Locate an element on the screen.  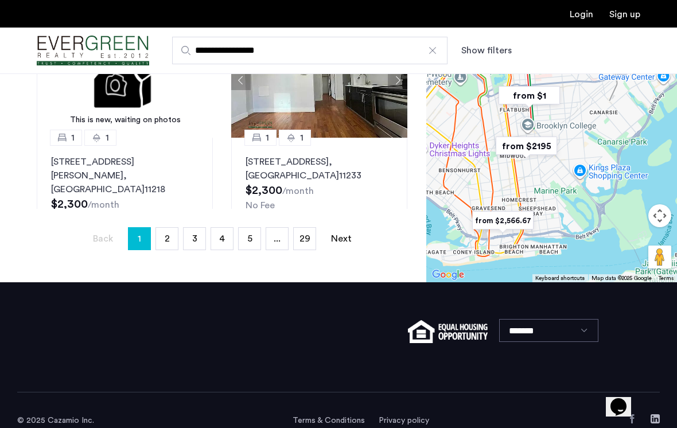
img: 1.gif is located at coordinates (125, 80).